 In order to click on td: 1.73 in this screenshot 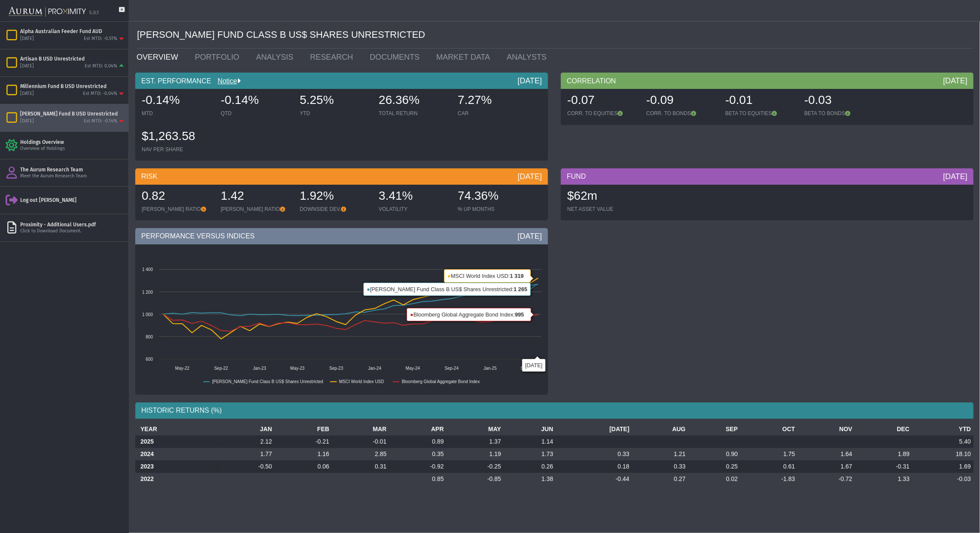, I will do `click(530, 454)`.